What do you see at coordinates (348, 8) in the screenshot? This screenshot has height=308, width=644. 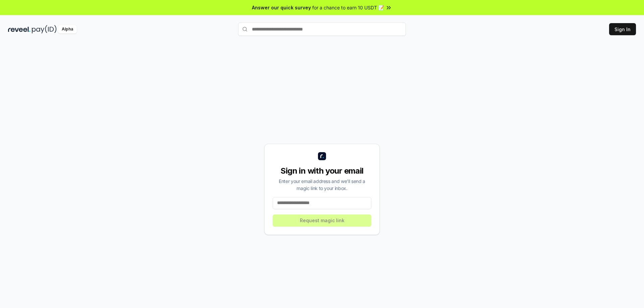 I see `span: for a chance to earn 10 USDT 📝` at bounding box center [348, 8].